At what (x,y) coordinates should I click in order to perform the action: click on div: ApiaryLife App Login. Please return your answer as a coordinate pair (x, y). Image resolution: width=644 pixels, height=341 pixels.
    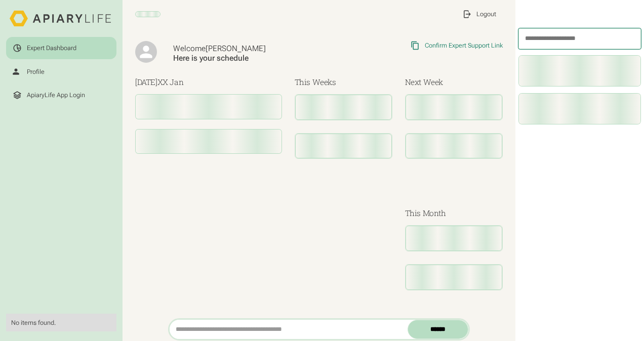
    Looking at the image, I should click on (55, 95).